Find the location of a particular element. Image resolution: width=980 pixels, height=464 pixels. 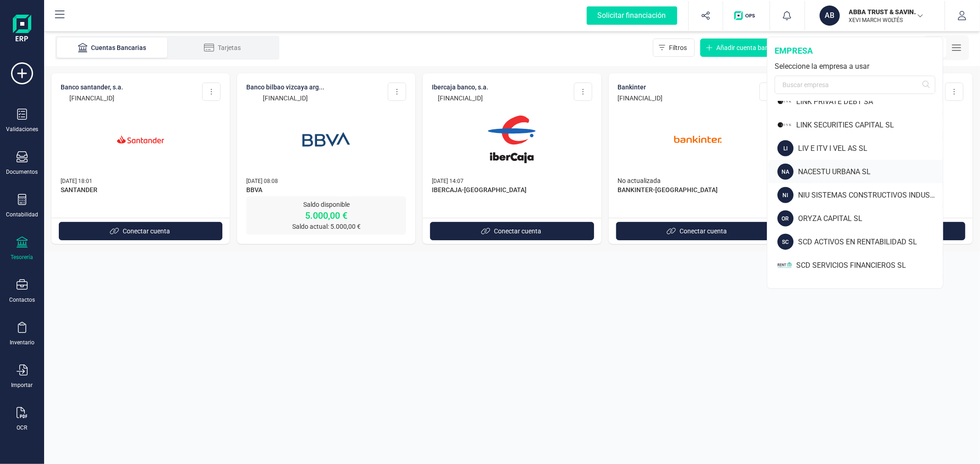

div: Documentos is located at coordinates (22, 172).